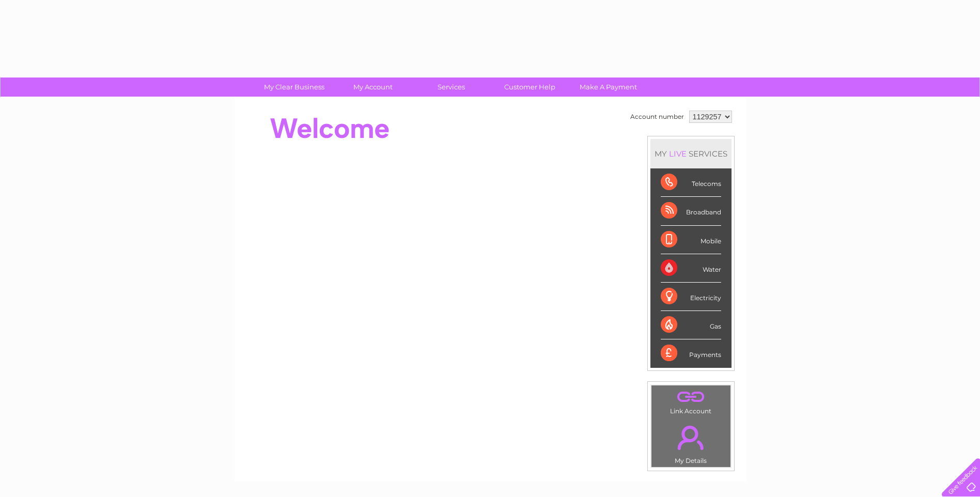  I want to click on div: Telecoms, so click(691, 182).